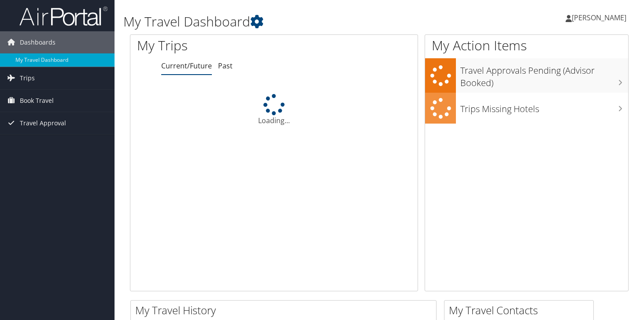  I want to click on h3: Travel Approvals Pending (Advisor Booked), so click(544, 74).